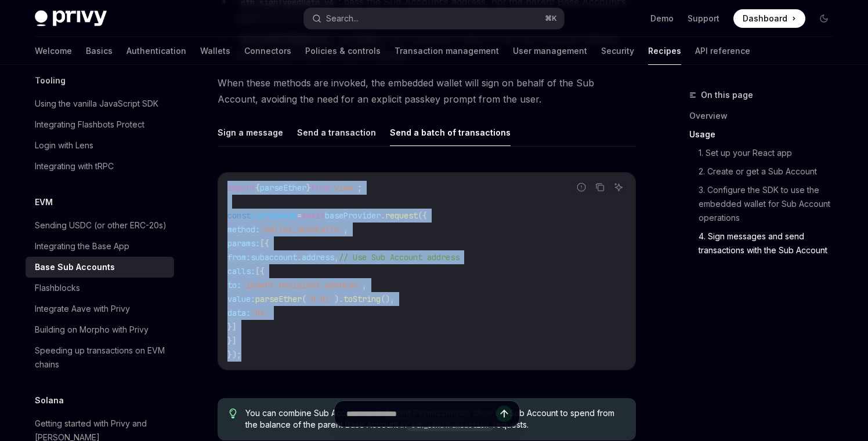 This screenshot has height=441, width=868. What do you see at coordinates (320, 187) in the screenshot?
I see `span: from` at bounding box center [320, 187].